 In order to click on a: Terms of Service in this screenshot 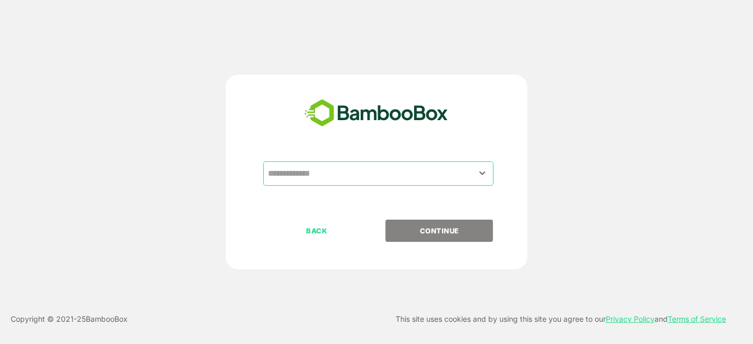, I will do `click(697, 319)`.